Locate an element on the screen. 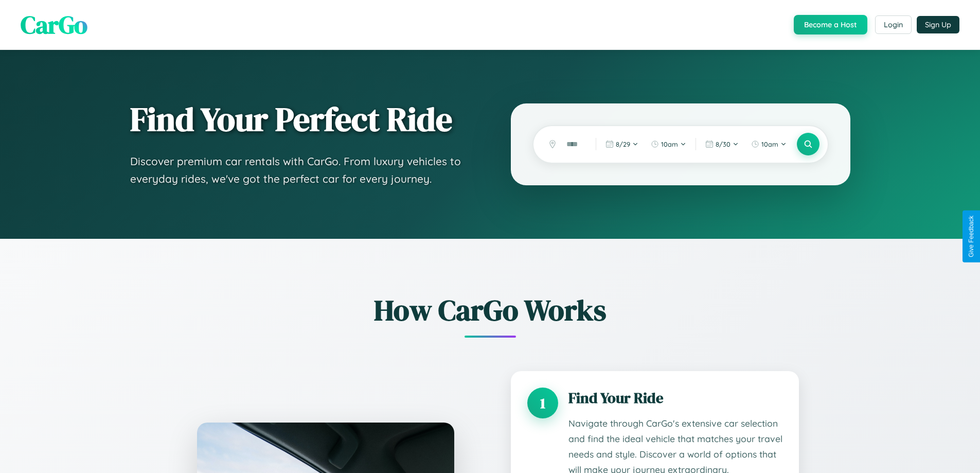 The height and width of the screenshot is (473, 980). button: Login is located at coordinates (893, 24).